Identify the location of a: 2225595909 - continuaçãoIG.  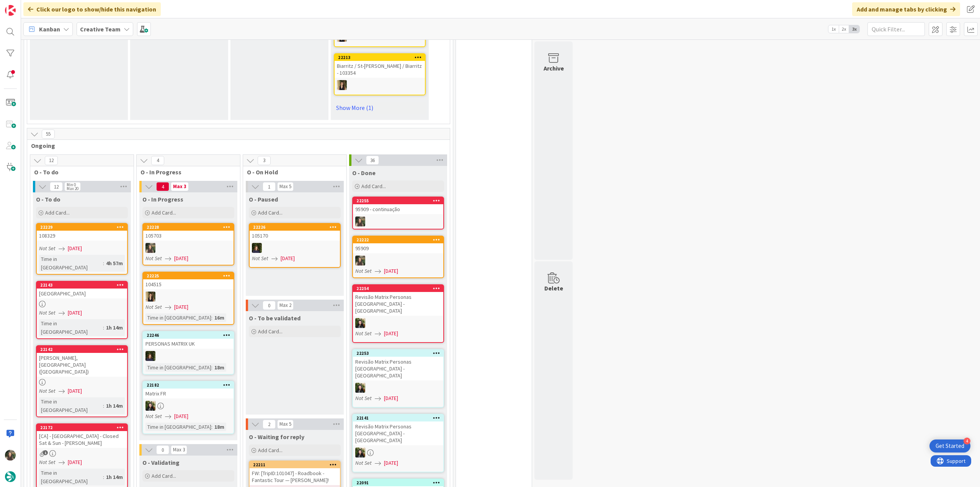
(398, 213).